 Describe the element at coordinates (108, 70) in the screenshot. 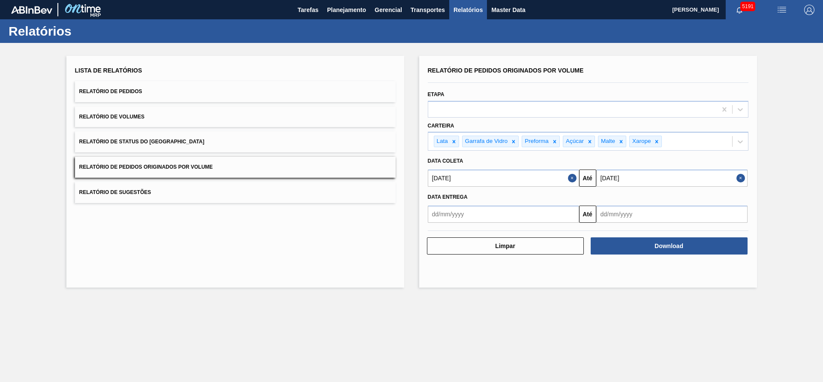

I see `span: Lista de Relatórios` at that location.